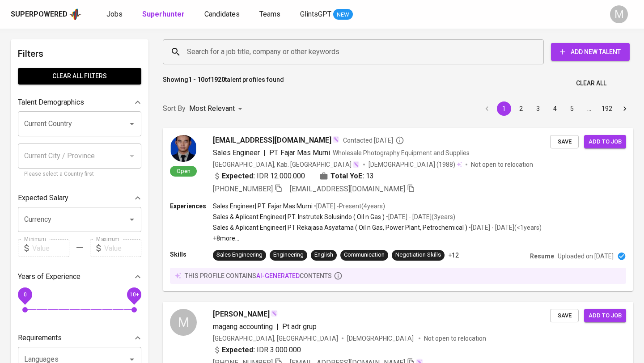 Image resolution: width=644 pixels, height=363 pixels. What do you see at coordinates (347, 176) in the screenshot?
I see `b: Total YoE:` at bounding box center [347, 176].